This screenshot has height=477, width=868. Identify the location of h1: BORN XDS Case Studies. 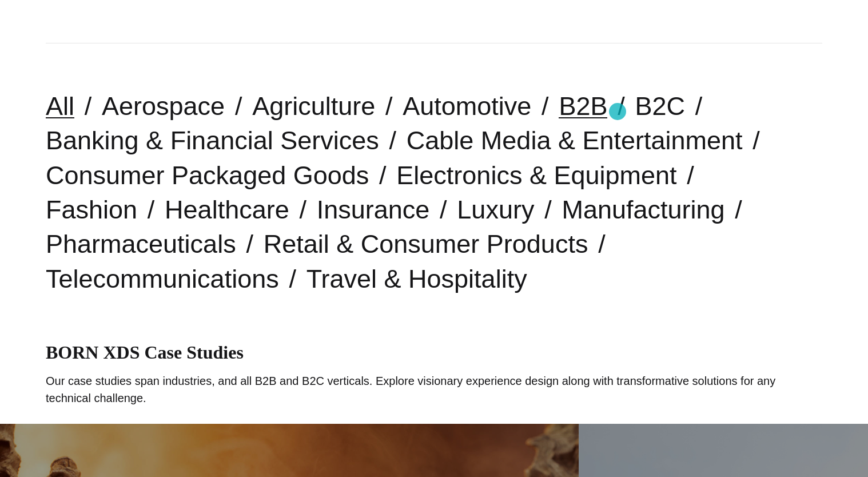
(434, 352).